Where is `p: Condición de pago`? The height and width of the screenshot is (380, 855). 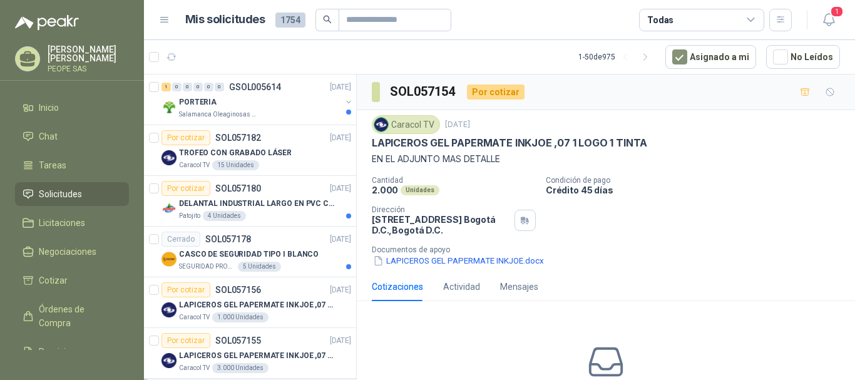
p: Condición de pago is located at coordinates (698, 180).